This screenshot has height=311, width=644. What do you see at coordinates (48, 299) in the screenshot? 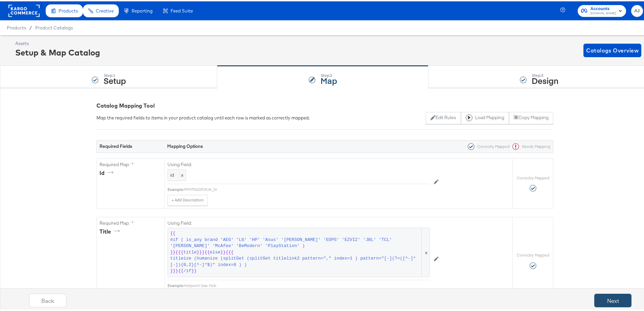
I see `button: Back` at bounding box center [48, 299].